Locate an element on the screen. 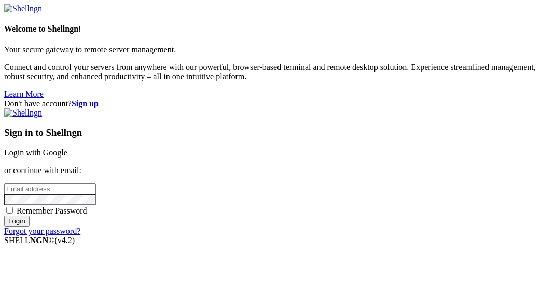 The width and height of the screenshot is (555, 297). input: Remember Password is located at coordinates (9, 210).